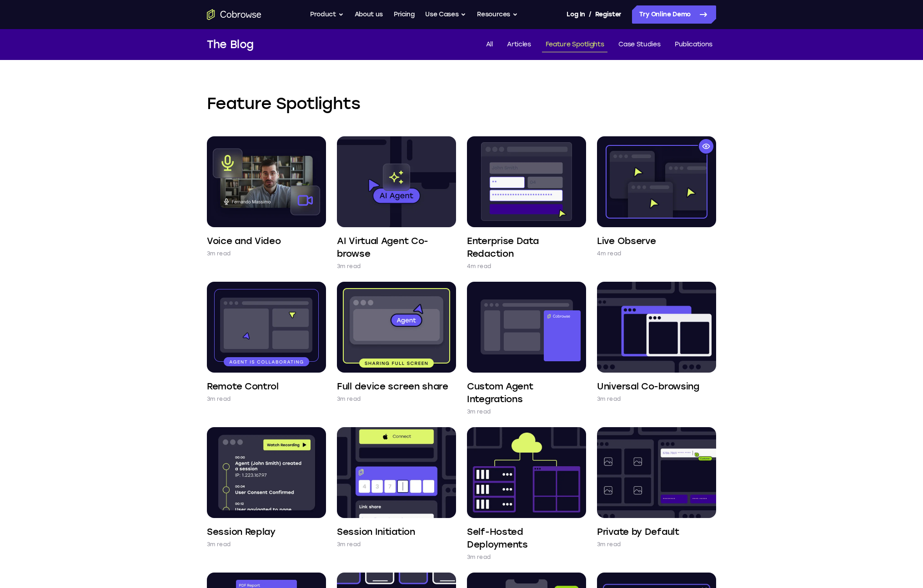 The width and height of the screenshot is (923, 588). What do you see at coordinates (396, 488) in the screenshot?
I see `a: Session Initiation 3m read` at bounding box center [396, 488].